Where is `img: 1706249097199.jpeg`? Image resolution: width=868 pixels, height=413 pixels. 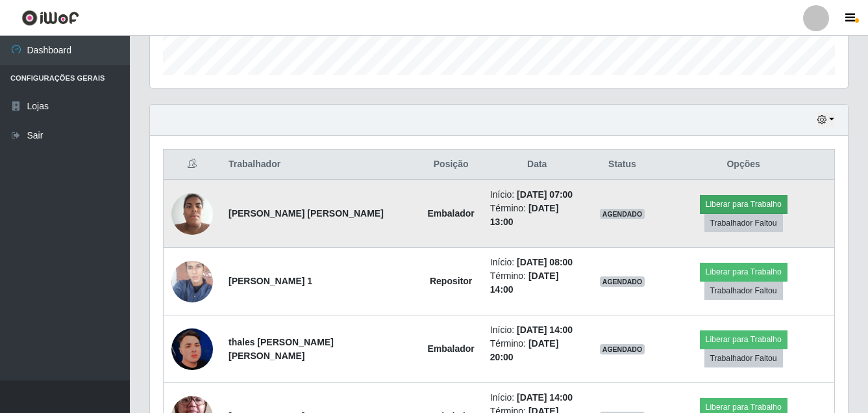
img: 1706249097199.jpeg is located at coordinates (193, 349).